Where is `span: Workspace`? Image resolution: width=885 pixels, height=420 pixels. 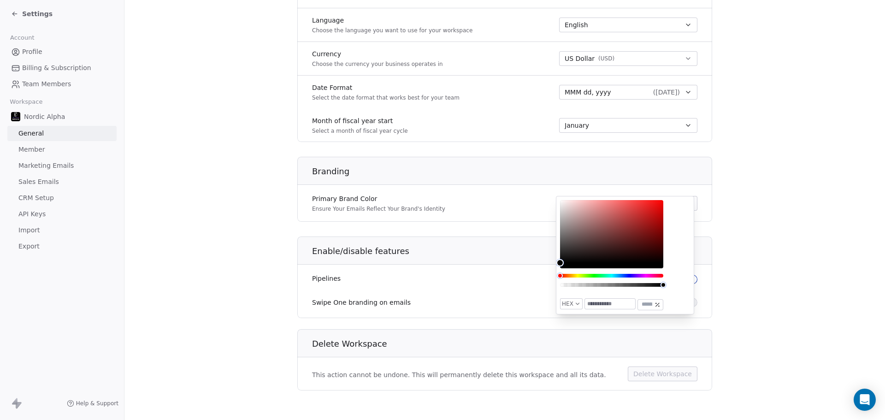 span: Workspace is located at coordinates (26, 102).